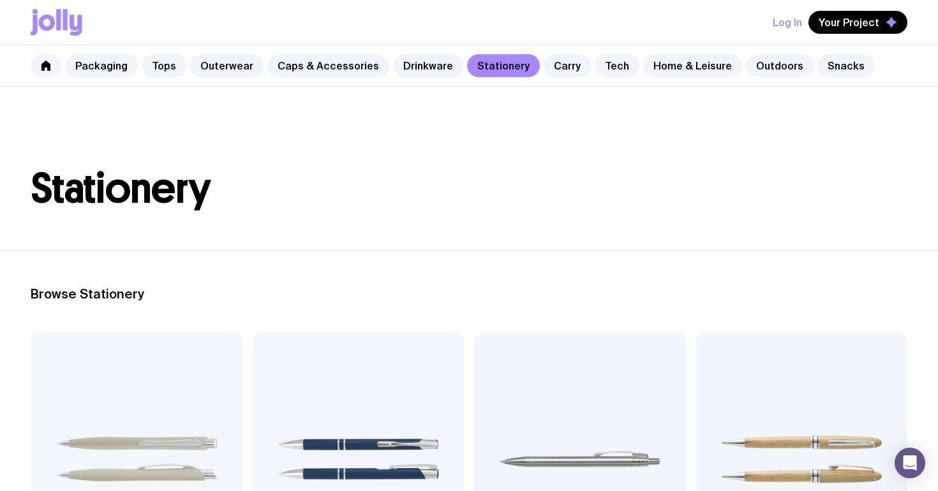  I want to click on a: Home & Leisure, so click(692, 66).